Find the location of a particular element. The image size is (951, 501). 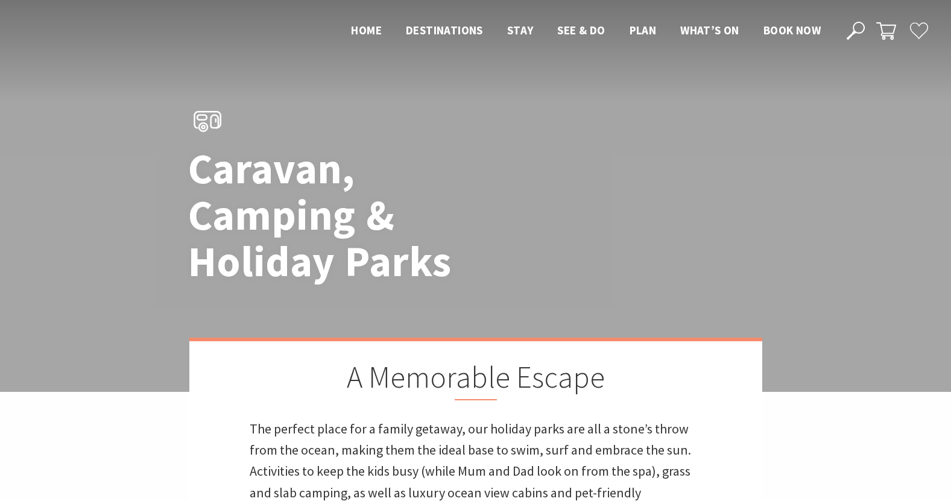

h2: A Memorable Escape is located at coordinates (476, 380).